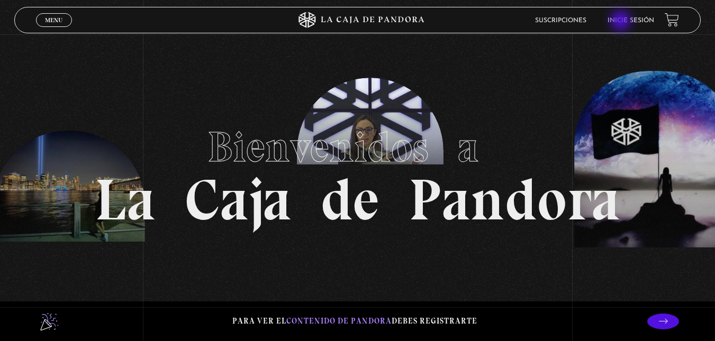 This screenshot has height=341, width=715. I want to click on span: Bienvenidos a, so click(358, 147).